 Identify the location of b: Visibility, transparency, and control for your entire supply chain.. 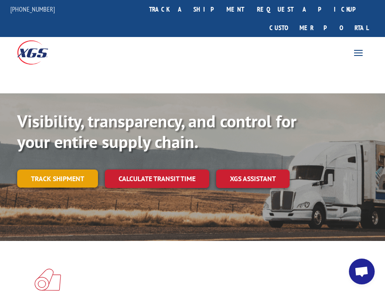
(157, 131).